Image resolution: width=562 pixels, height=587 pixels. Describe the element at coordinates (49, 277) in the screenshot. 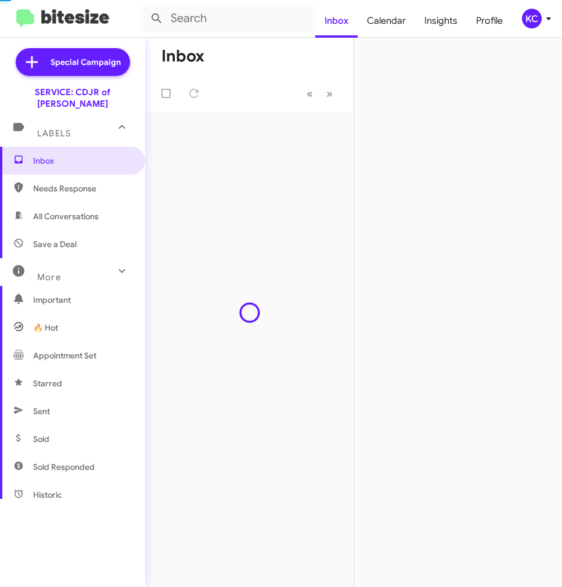

I see `span: More` at that location.